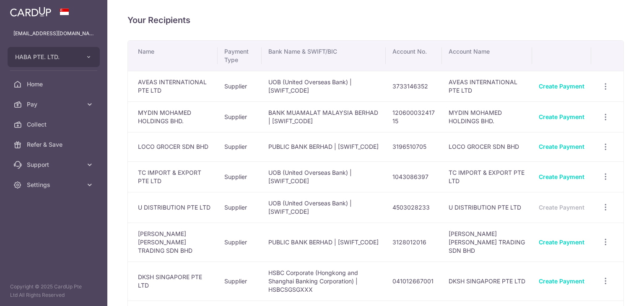  I want to click on td: 4503028233, so click(414, 207).